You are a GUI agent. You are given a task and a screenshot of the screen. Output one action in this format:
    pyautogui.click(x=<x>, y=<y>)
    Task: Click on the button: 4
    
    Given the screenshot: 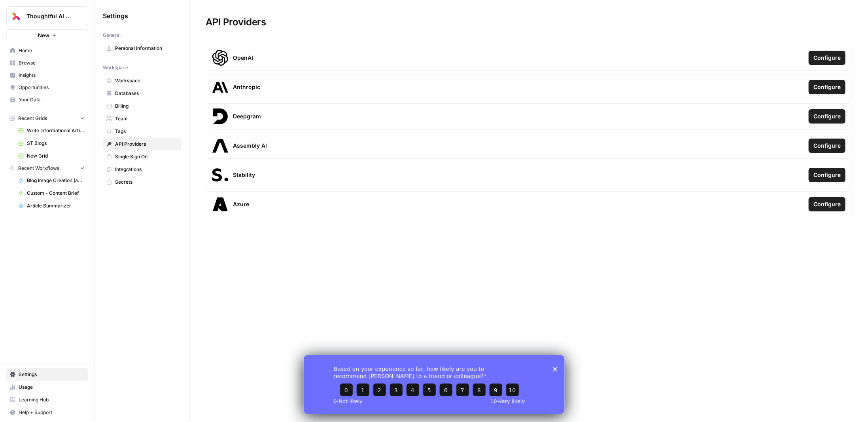 What is the action you would take?
    pyautogui.click(x=109, y=35)
    